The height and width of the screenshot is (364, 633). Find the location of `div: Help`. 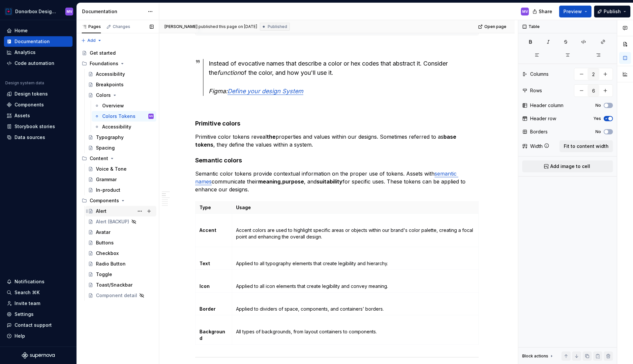

div: Help is located at coordinates (20, 336).